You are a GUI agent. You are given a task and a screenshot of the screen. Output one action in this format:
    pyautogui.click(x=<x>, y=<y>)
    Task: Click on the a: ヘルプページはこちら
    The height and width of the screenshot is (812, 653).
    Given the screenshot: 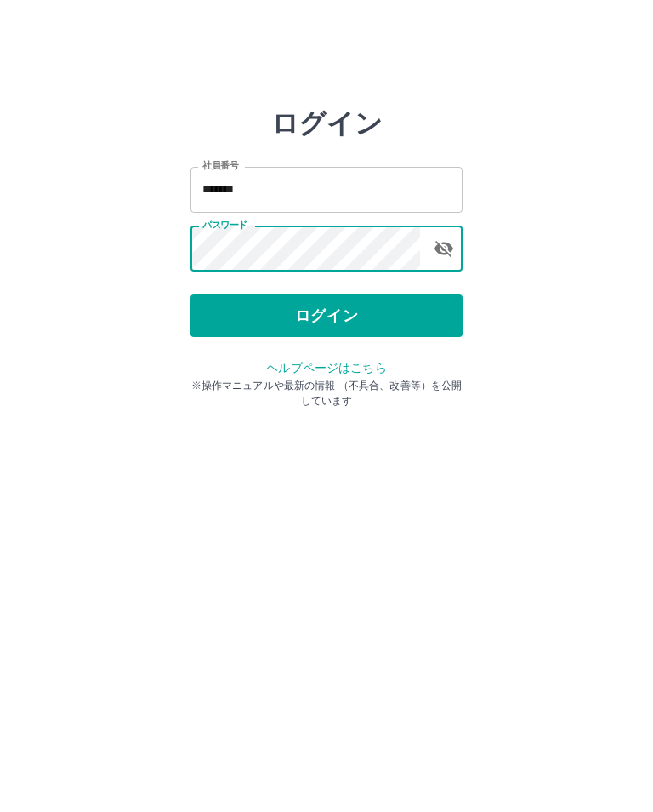 What is the action you would take?
    pyautogui.click(x=326, y=367)
    